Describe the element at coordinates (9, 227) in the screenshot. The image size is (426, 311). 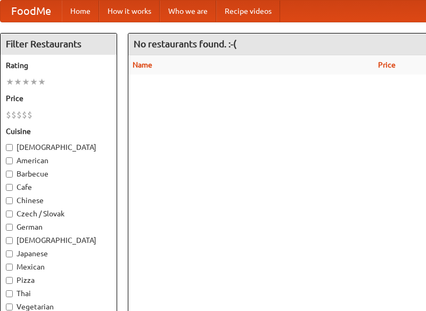
I see `input: German` at that location.